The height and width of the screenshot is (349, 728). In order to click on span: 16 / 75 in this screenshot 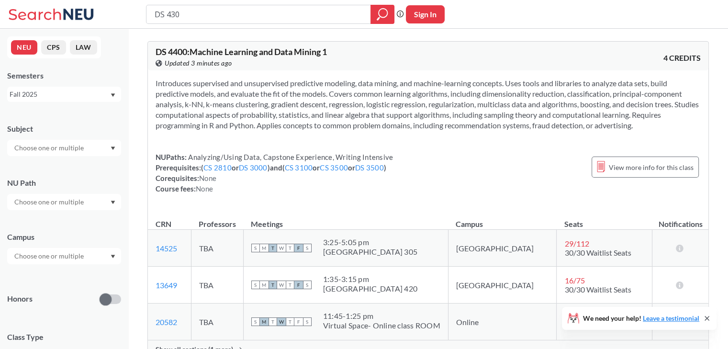, I will do `click(574, 280)`.